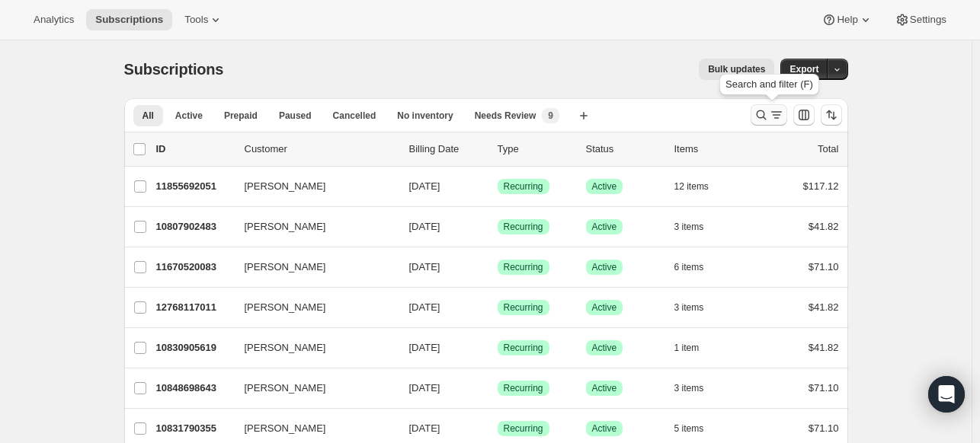 The height and width of the screenshot is (443, 980). What do you see at coordinates (700, 186) in the screenshot?
I see `button: 12 items` at bounding box center [700, 186].